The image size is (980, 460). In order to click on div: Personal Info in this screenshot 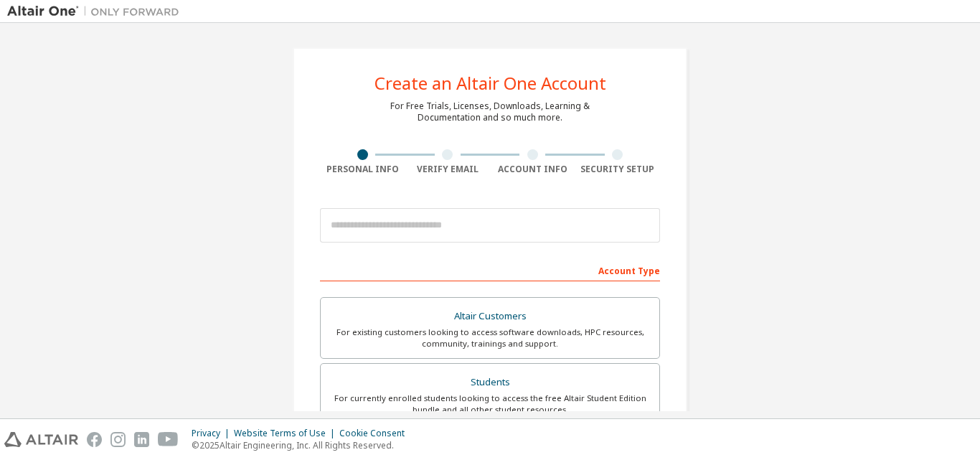, I will do `click(363, 170)`.